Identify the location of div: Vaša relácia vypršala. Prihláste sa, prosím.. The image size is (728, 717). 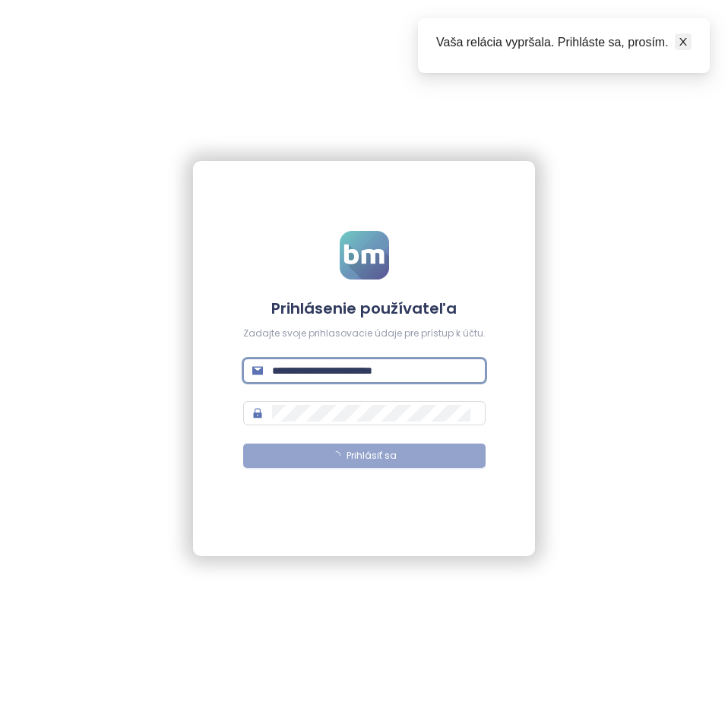
(564, 43).